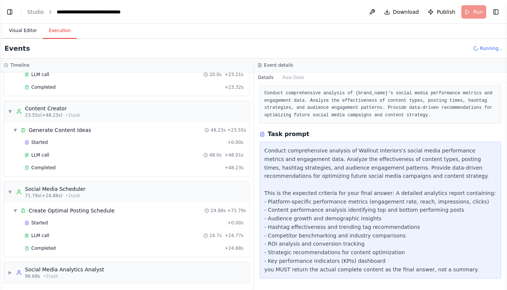 Image resolution: width=507 pixels, height=290 pixels. I want to click on button: Raw Data, so click(293, 77).